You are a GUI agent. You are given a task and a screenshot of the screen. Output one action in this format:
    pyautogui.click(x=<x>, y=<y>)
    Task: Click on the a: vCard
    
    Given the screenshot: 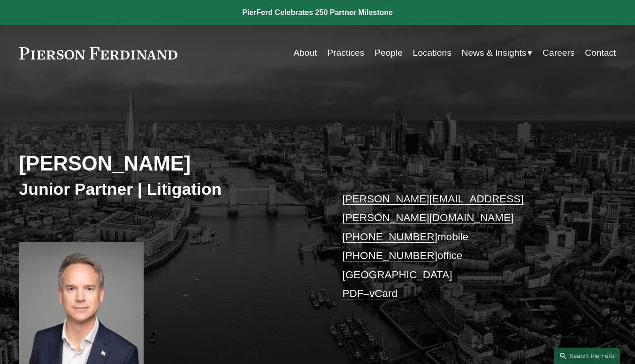 What is the action you would take?
    pyautogui.click(x=384, y=293)
    